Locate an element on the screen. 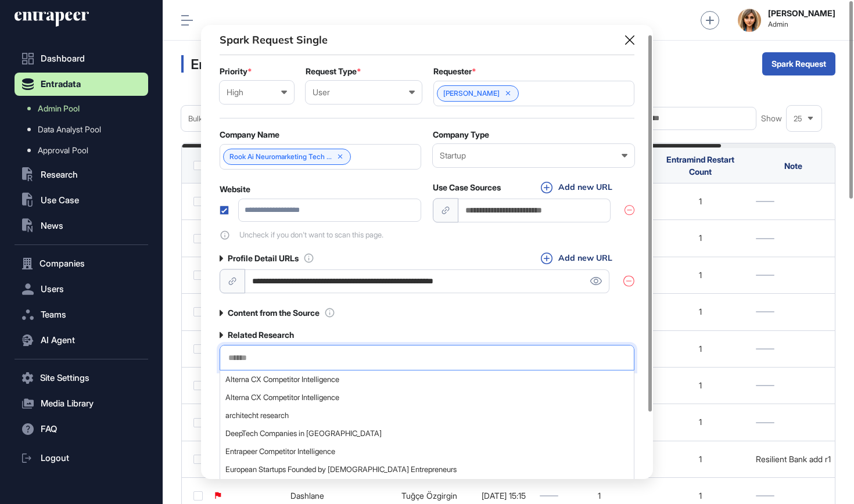  div: Priority is located at coordinates (257, 72).